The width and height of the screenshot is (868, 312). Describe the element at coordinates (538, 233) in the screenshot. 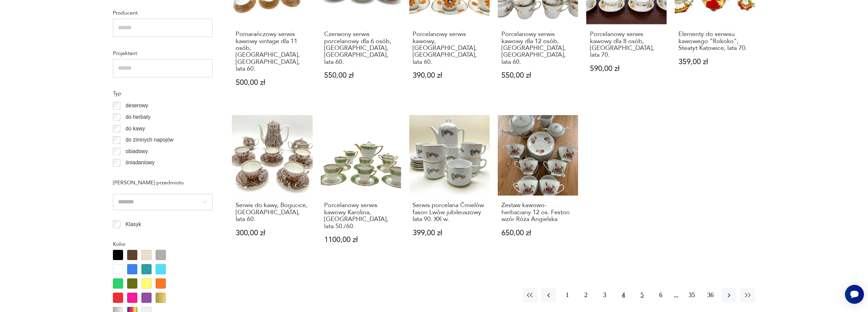

I see `p: 650,00 zł` at that location.